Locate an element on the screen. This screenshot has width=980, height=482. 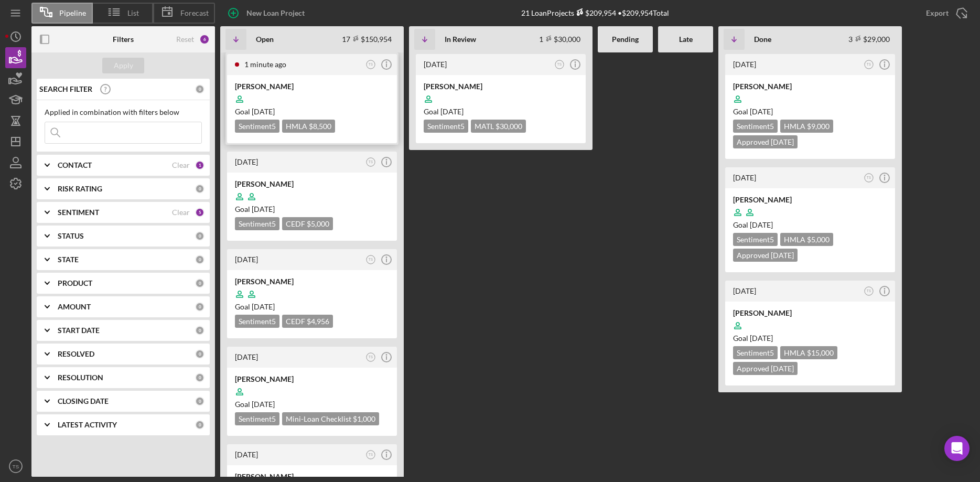
time: 2025-09-03 13:15 is located at coordinates (246, 161).